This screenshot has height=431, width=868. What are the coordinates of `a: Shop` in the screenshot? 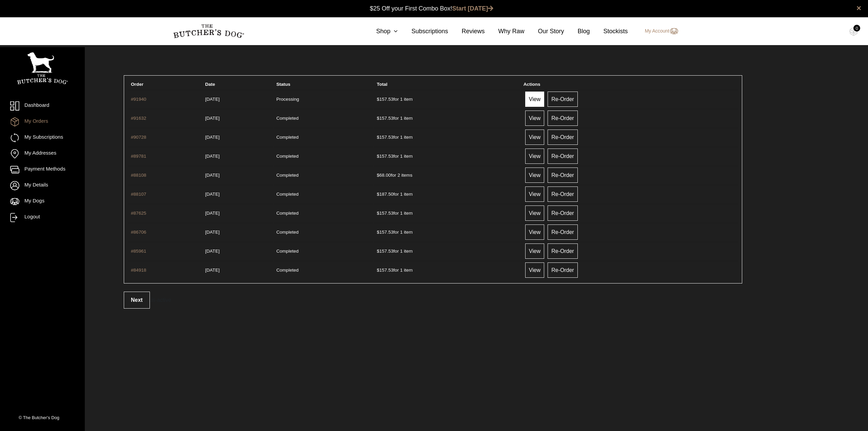 It's located at (380, 31).